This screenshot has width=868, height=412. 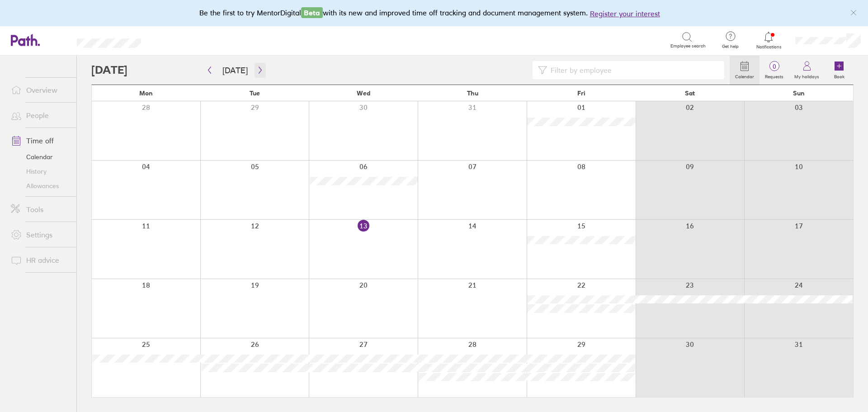 What do you see at coordinates (40, 260) in the screenshot?
I see `a: HR advice` at bounding box center [40, 260].